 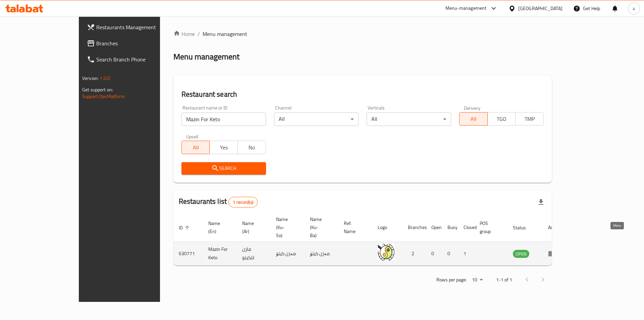 What do you see at coordinates (223, 147) in the screenshot?
I see `button: Yes` at bounding box center [223, 147].